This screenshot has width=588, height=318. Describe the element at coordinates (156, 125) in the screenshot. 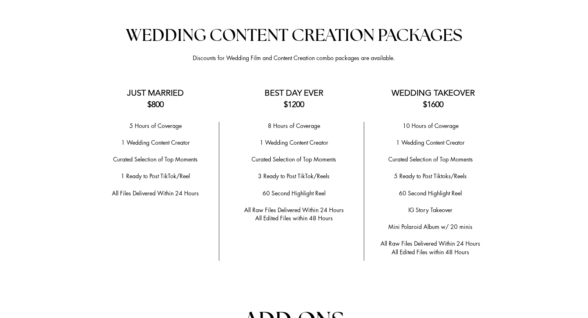

I see `span: 5 Hours of Coverage` at that location.